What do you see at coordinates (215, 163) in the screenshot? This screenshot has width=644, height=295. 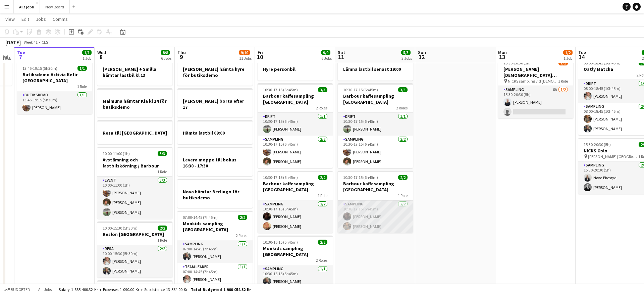 I see `h3: Levera moppe till bokus 16:30 - 17:30` at bounding box center [215, 163].